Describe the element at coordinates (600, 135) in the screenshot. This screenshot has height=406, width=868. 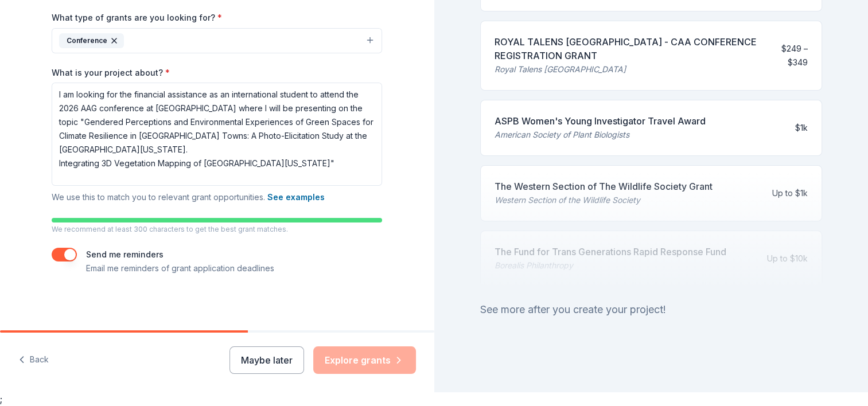
I see `div: American Society of Plant Biologists` at that location.